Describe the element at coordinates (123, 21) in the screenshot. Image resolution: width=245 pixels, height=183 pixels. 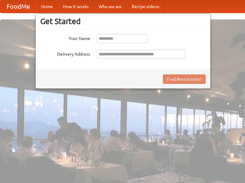
I see `h3: Get Started` at that location.